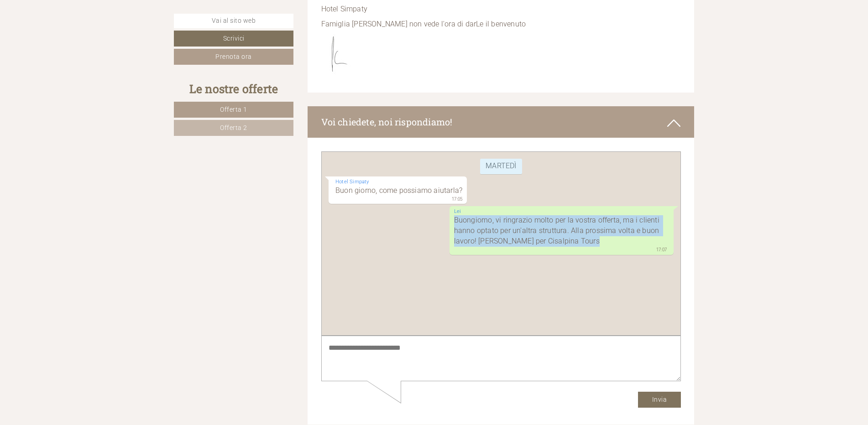 This screenshot has width=868, height=425. What do you see at coordinates (239, 99) in the screenshot?
I see `small: 17:07` at bounding box center [239, 99].